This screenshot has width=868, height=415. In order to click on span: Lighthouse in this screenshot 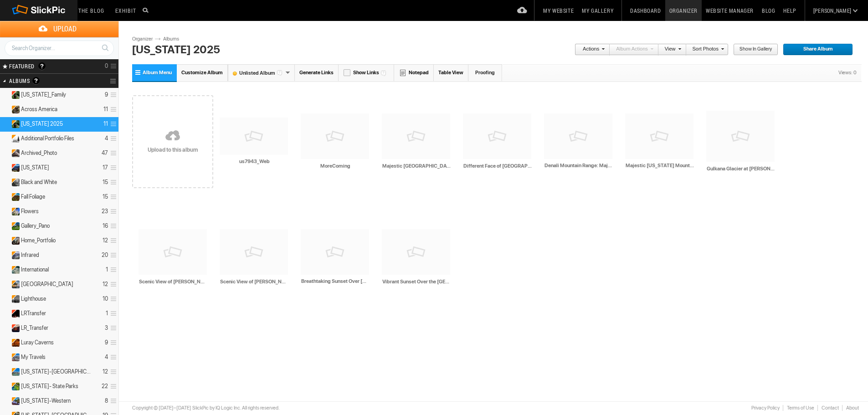, I will do `click(33, 299)`.